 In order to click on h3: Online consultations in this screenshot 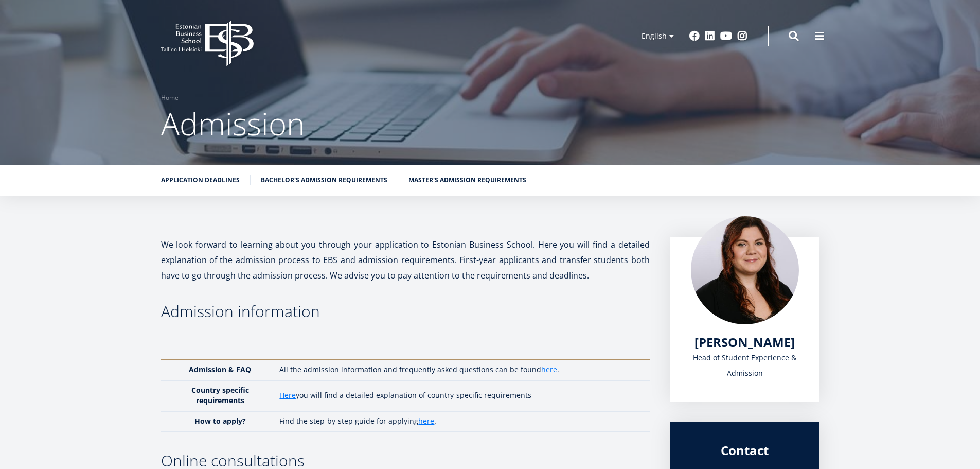, I will do `click(405, 461)`.